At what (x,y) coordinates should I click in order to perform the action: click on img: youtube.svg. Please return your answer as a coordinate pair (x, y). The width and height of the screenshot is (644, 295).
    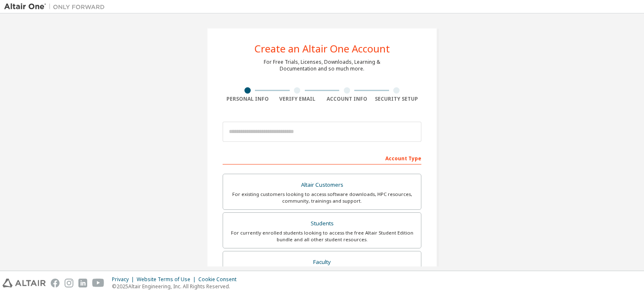
    Looking at the image, I should click on (98, 283).